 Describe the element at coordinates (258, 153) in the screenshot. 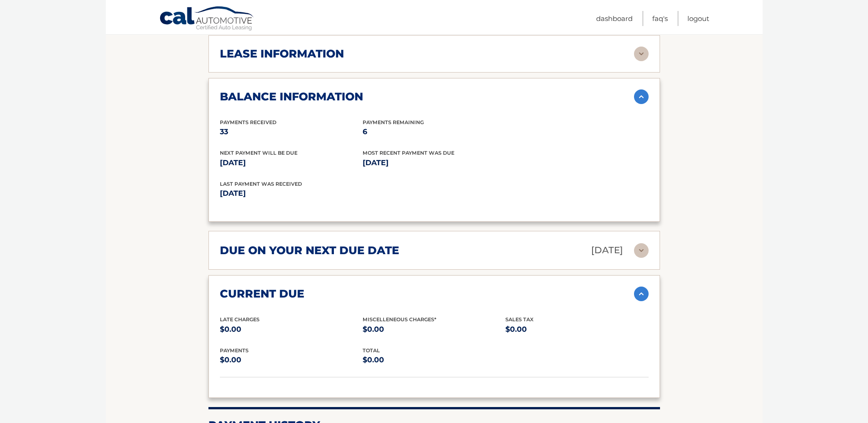

I see `span: Next Payment will be due` at that location.